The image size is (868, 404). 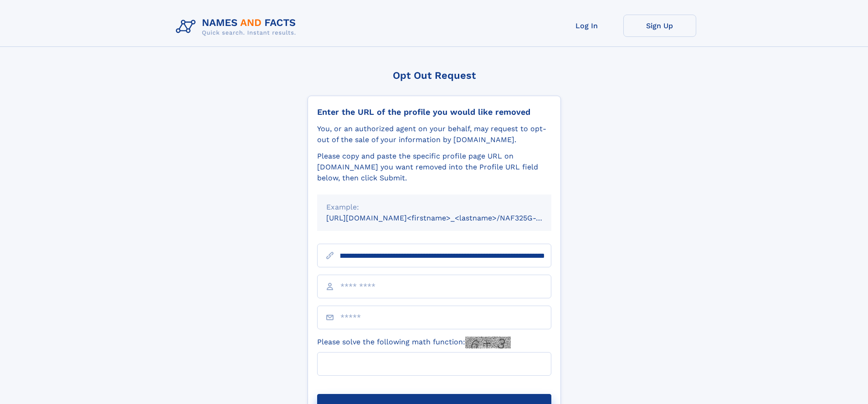 I want to click on div: Example:, so click(x=434, y=207).